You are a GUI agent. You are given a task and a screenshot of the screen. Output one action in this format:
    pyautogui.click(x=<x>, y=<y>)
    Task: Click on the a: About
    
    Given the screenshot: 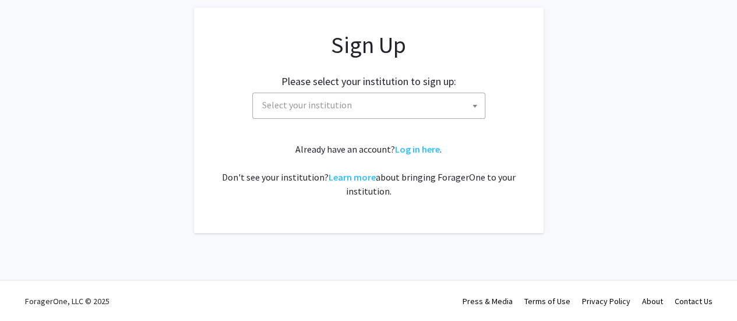 What is the action you would take?
    pyautogui.click(x=653, y=301)
    